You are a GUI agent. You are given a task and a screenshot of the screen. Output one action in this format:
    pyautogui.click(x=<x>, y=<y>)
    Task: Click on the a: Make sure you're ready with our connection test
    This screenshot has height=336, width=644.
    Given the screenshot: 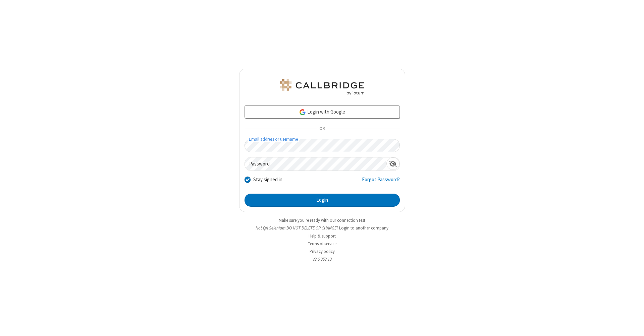 What is the action you would take?
    pyautogui.click(x=322, y=220)
    